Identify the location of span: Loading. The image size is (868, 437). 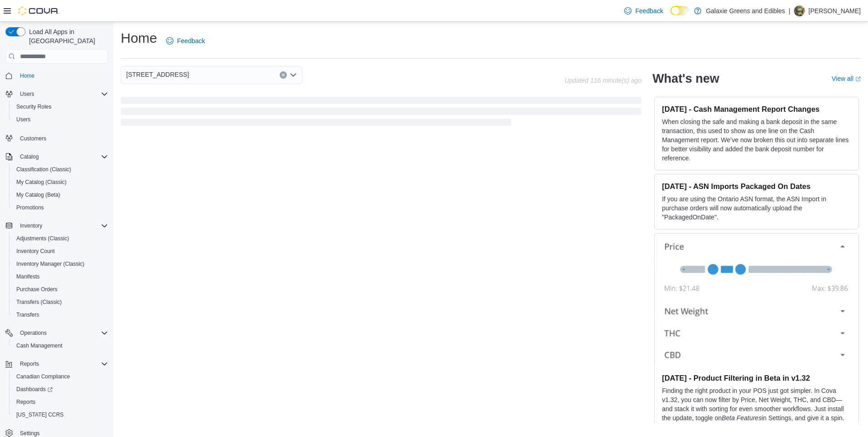
(381, 113).